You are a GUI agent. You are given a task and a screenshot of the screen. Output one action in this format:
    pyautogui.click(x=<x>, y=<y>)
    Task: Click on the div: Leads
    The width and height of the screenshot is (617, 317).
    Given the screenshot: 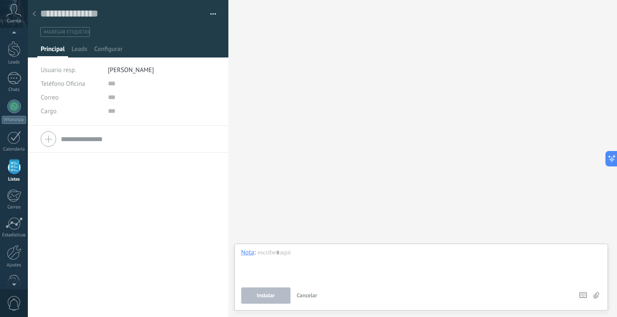 What is the action you would take?
    pyautogui.click(x=14, y=62)
    